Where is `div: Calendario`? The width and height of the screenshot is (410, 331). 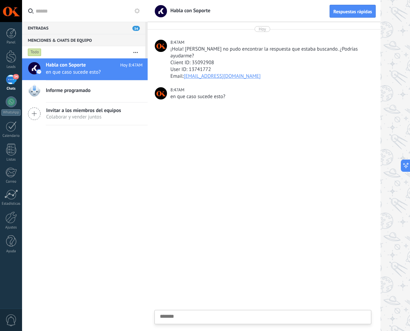
div: Calendario is located at coordinates (11, 136).